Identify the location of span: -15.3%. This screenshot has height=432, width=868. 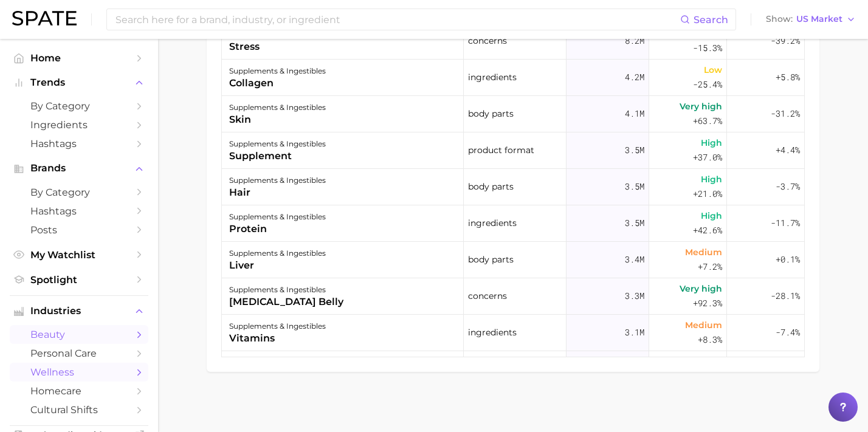
(707, 48).